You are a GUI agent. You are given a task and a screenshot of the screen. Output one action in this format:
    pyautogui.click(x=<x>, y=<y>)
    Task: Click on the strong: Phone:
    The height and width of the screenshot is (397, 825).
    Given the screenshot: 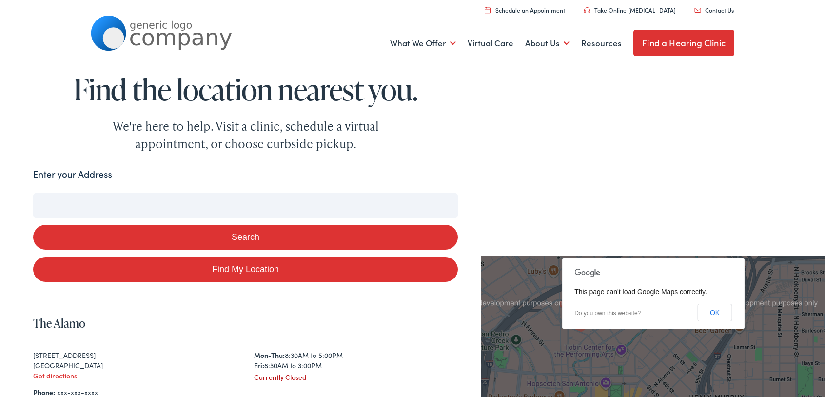 What is the action you would take?
    pyautogui.click(x=44, y=392)
    